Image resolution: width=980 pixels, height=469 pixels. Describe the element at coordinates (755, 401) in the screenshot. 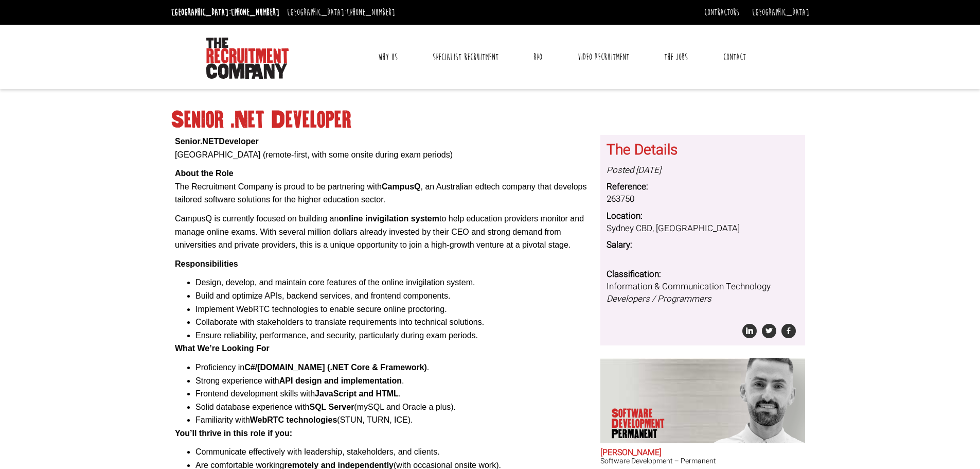

I see `img: Liam Cox does Software Development Permanent` at that location.